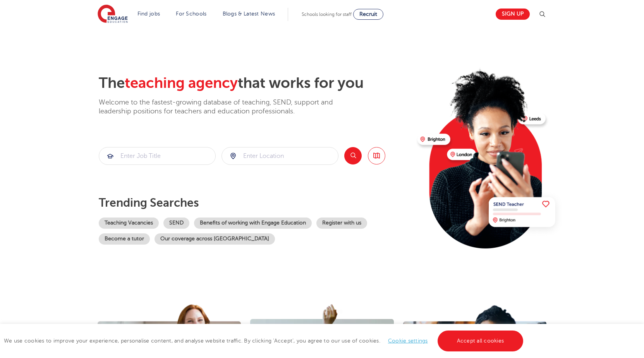  What do you see at coordinates (255, 83) in the screenshot?
I see `h2: The that works for you` at bounding box center [255, 83].